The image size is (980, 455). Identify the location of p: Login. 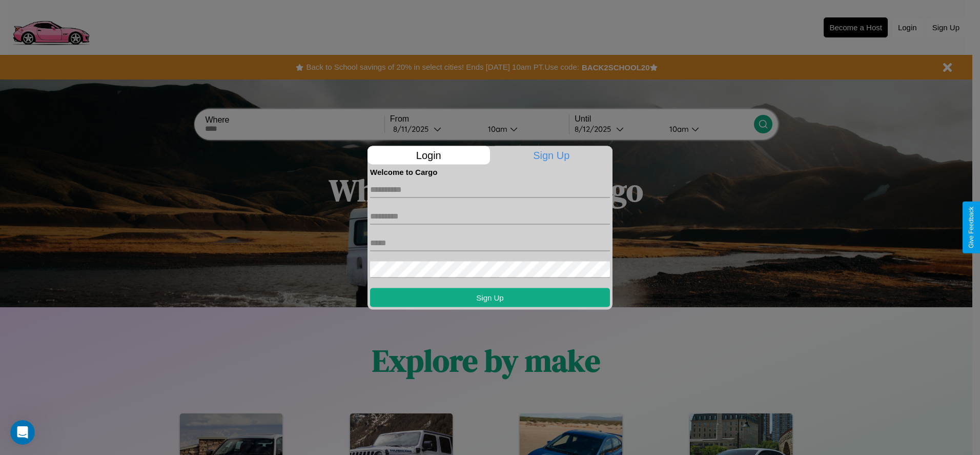
(429, 155).